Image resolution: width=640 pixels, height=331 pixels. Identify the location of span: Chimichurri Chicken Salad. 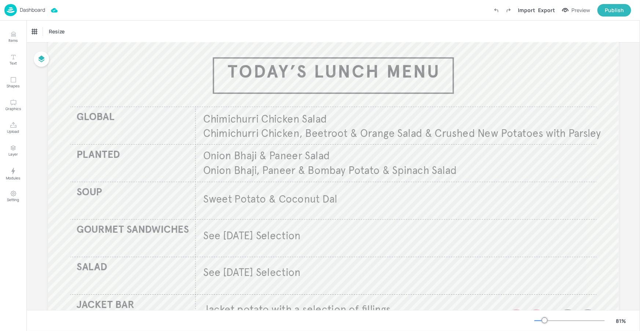
(265, 119).